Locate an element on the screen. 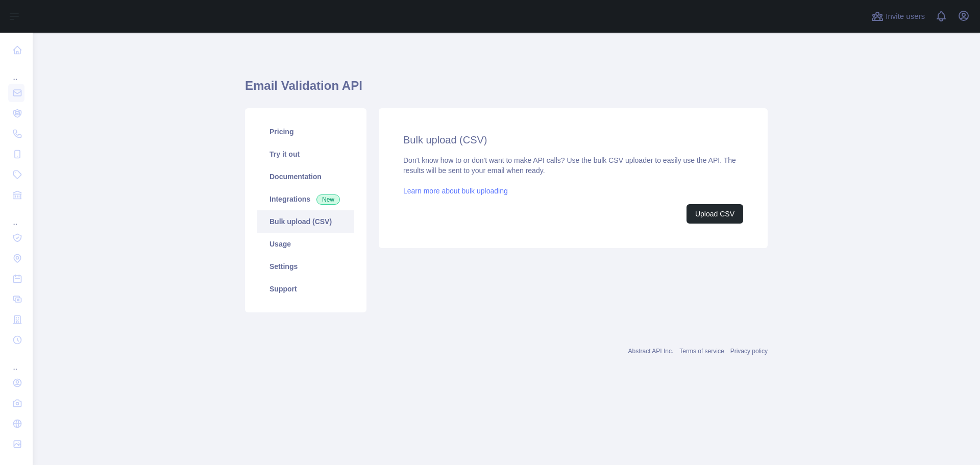 Image resolution: width=980 pixels, height=465 pixels. a: Privacy policy is located at coordinates (749, 351).